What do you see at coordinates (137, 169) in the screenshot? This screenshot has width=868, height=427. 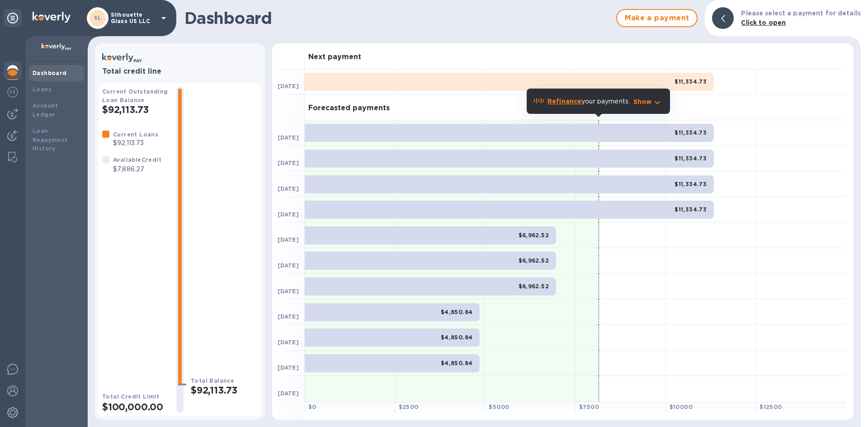 I see `p: $7,886.27` at bounding box center [137, 169].